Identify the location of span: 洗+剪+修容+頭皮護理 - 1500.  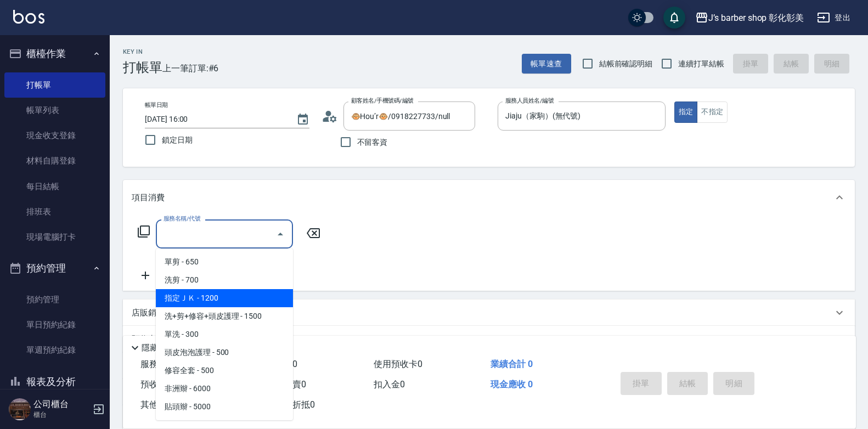
(225, 316).